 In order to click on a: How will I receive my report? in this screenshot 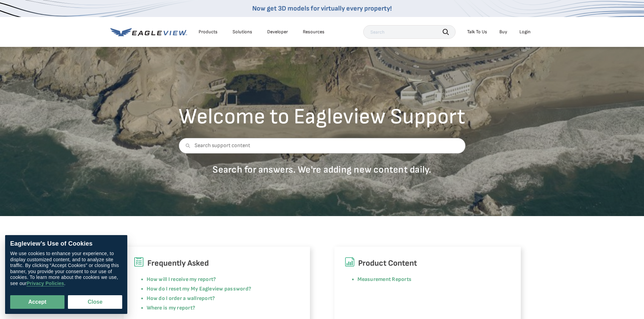, I will do `click(181, 280)`.